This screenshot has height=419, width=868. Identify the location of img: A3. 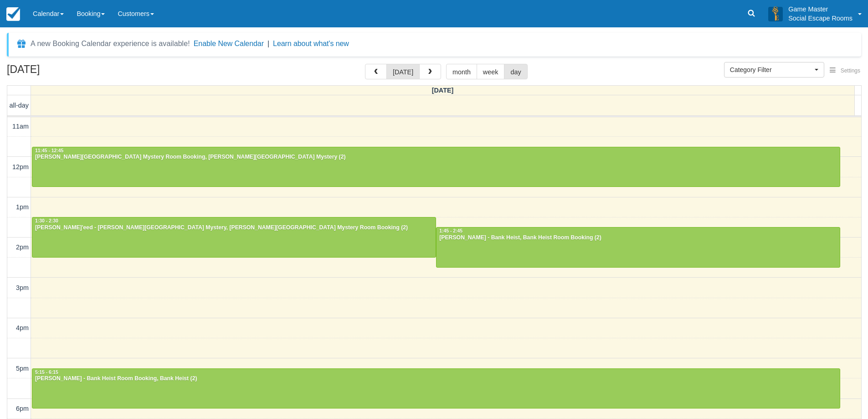
(775, 13).